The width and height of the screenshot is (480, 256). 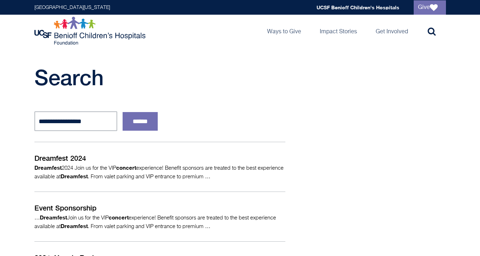 I want to click on a: Event Sponsorship …DreamfestJoin us for the VIPconcertexperience! Benefit sponsors are treated to..., so click(x=160, y=216).